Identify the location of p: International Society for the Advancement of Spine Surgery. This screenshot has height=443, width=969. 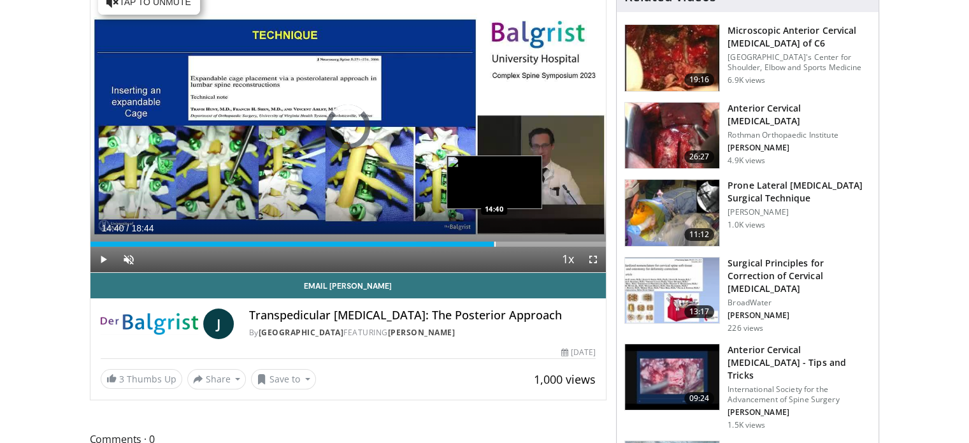
(799, 395).